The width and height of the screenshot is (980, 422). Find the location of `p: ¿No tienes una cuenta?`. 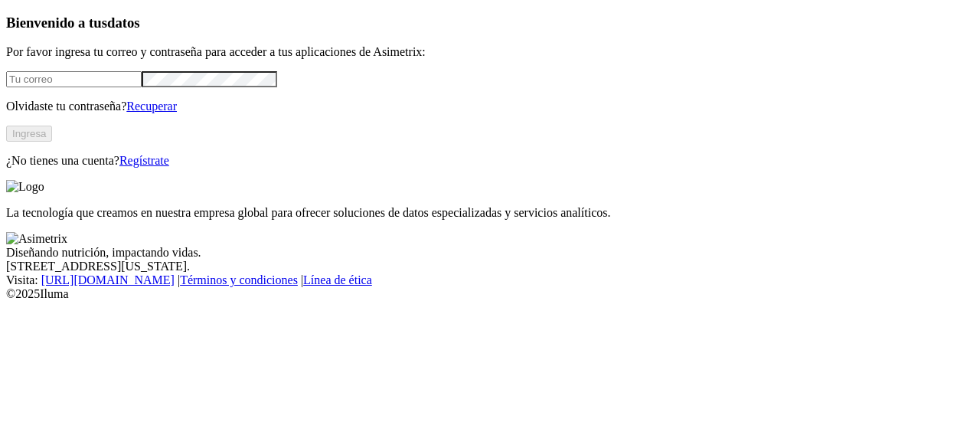

p: ¿No tienes una cuenta? is located at coordinates (490, 161).